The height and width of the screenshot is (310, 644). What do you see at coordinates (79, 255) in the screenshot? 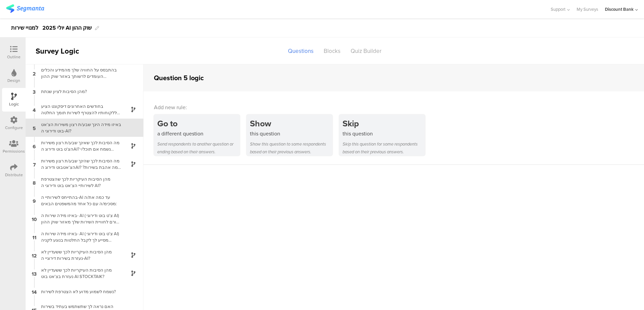
I see `div: מהן הסיבות העיקריות לכך ששעדיין לא נעזרת בשירות דירוגיי ה-AI?` at bounding box center [79, 255].